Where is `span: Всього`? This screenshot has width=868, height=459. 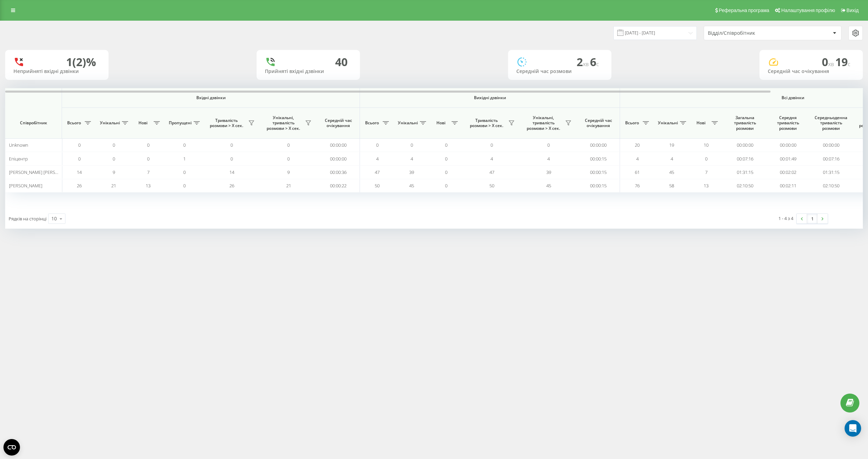 span: Всього is located at coordinates (74, 123).